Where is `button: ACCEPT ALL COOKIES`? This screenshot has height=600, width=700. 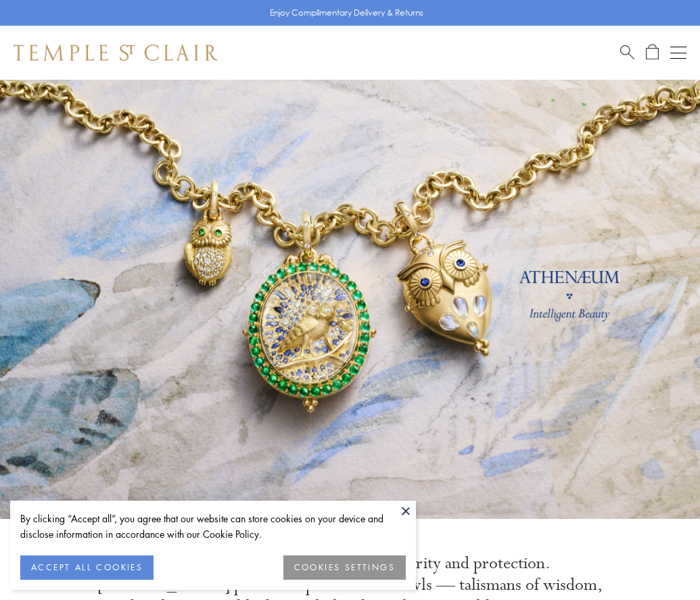
button: ACCEPT ALL COOKIES is located at coordinates (86, 568).